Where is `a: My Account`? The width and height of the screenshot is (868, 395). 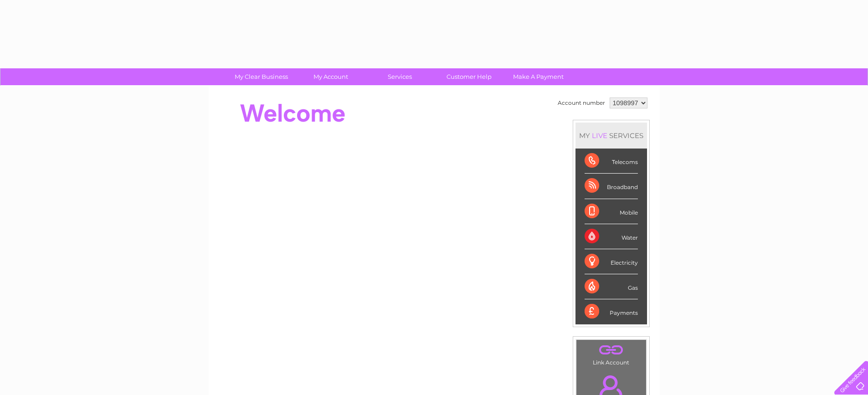
a: My Account is located at coordinates (330, 76).